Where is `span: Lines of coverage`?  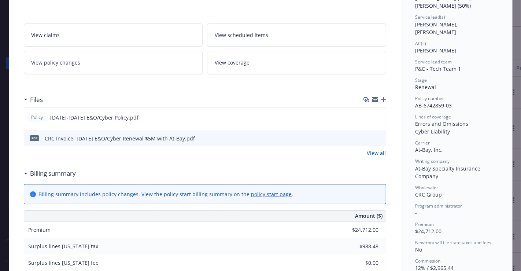
span: Lines of coverage is located at coordinates (434, 117).